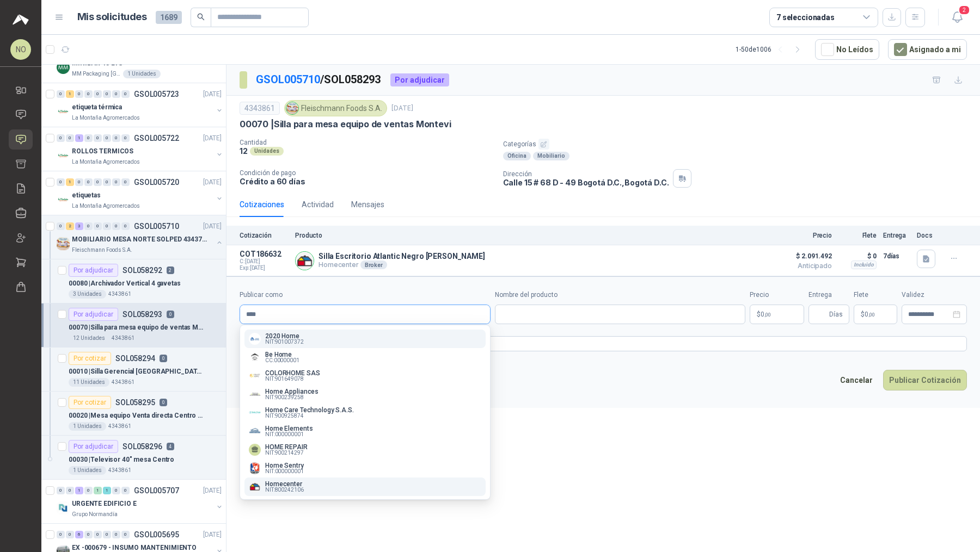  Describe the element at coordinates (288, 429) in the screenshot. I see `p: Home Elements` at that location.